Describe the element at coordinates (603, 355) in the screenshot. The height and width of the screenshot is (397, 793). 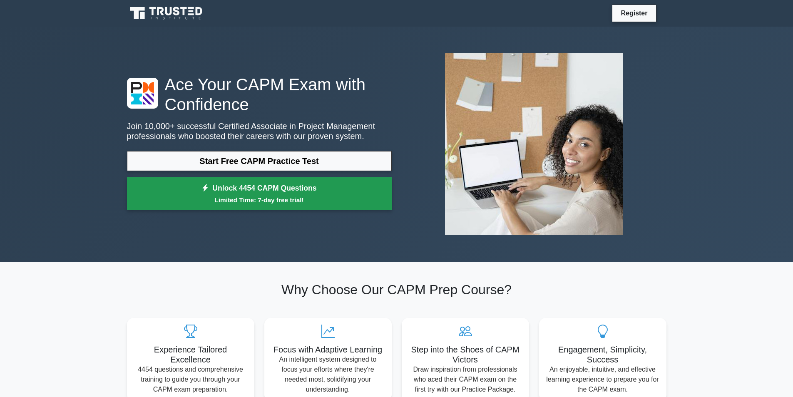
I see `h5: Engagement, Simplicity, Success` at that location.